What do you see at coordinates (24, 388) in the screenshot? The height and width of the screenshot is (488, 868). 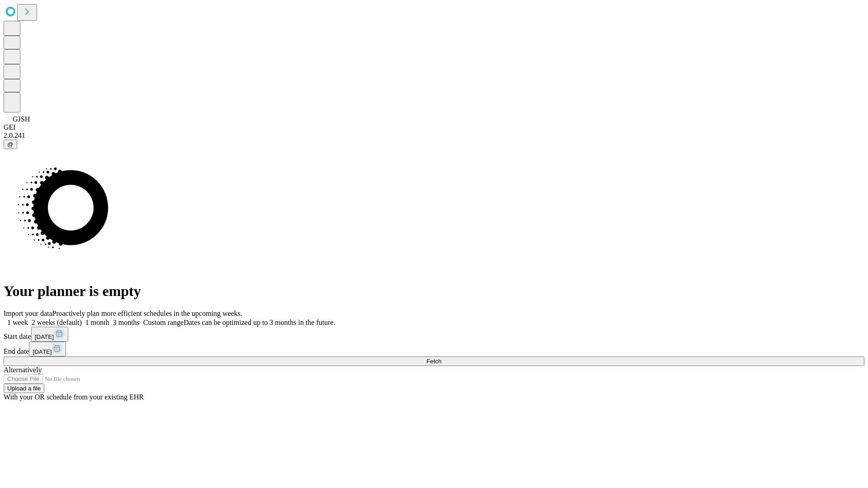 I see `button: Upload a file` at bounding box center [24, 388].